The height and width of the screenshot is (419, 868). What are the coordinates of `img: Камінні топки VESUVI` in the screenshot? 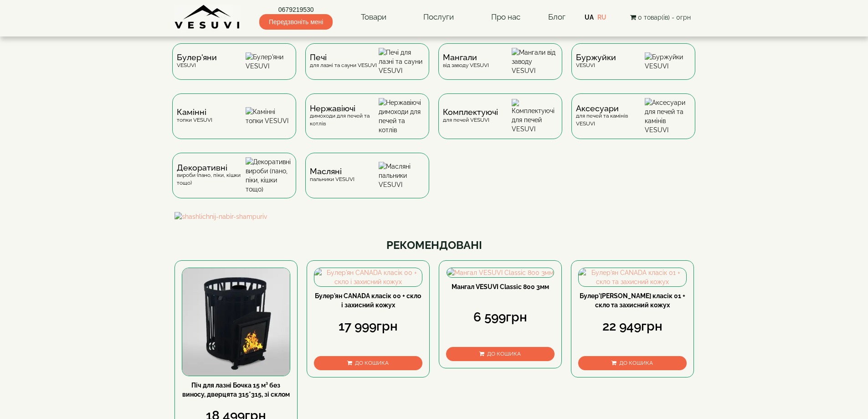 It's located at (269, 116).